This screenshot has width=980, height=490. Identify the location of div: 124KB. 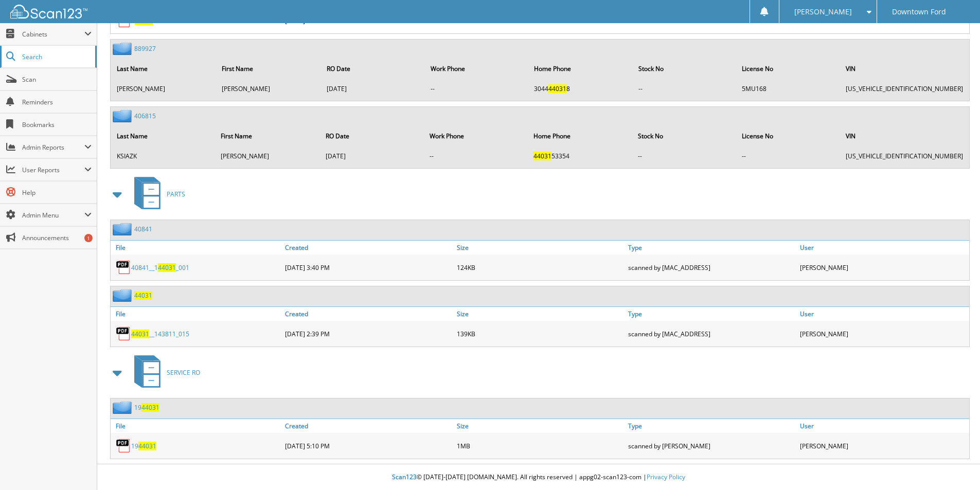
(540, 267).